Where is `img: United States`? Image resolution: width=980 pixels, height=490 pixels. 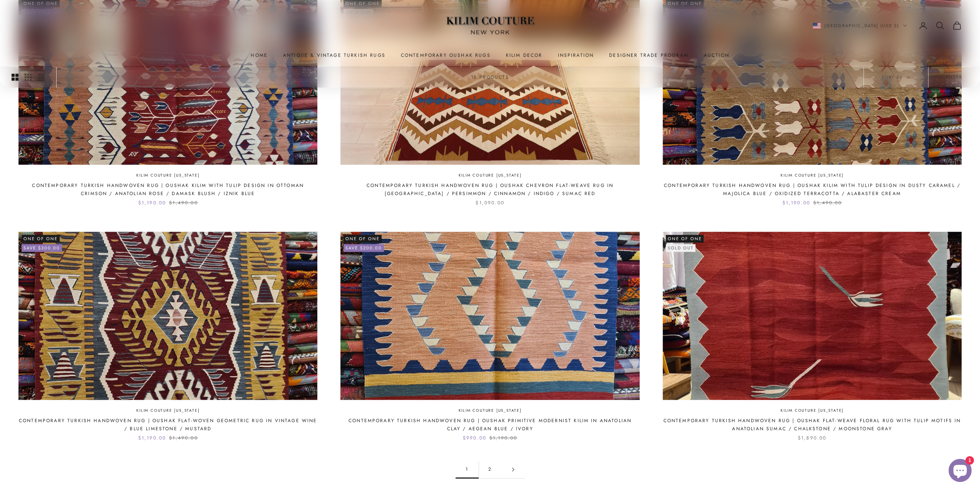
img: United States is located at coordinates (817, 25).